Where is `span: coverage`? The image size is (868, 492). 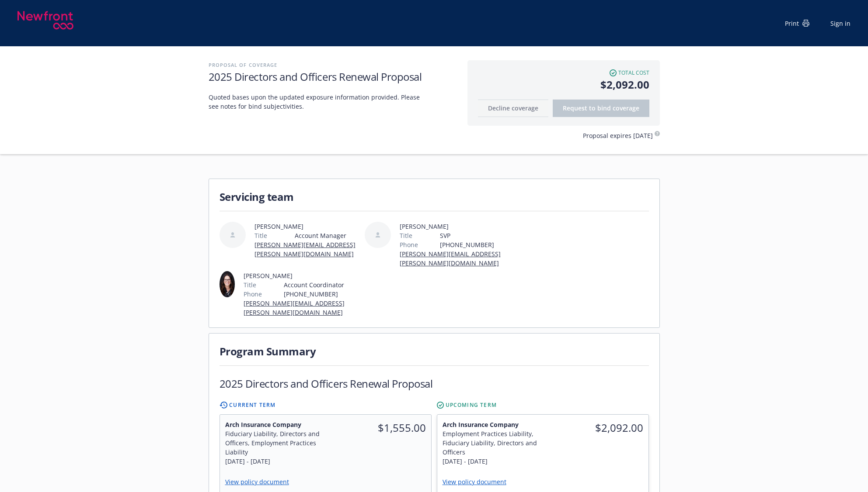 span: coverage is located at coordinates (626, 108).